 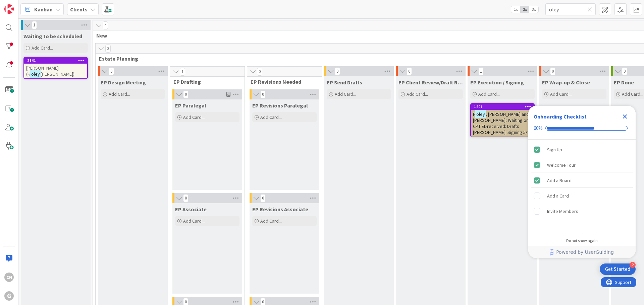 What do you see at coordinates (571, 9) in the screenshot?
I see `input: Quick Filter...` at bounding box center [571, 9].